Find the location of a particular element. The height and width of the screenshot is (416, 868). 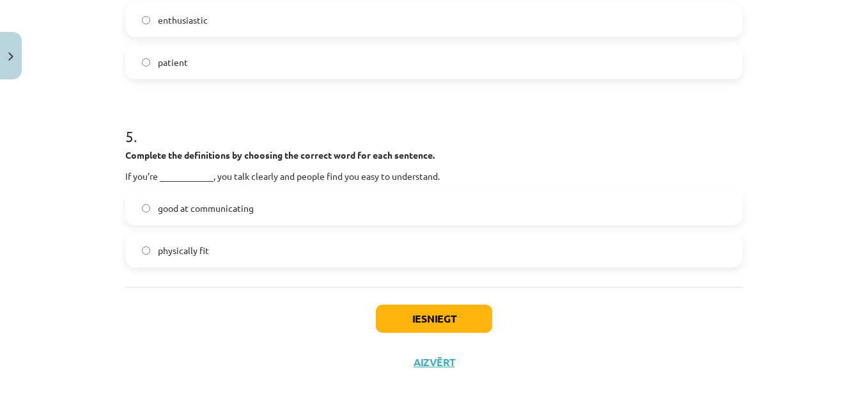

button: Iesniegt is located at coordinates (434, 319).